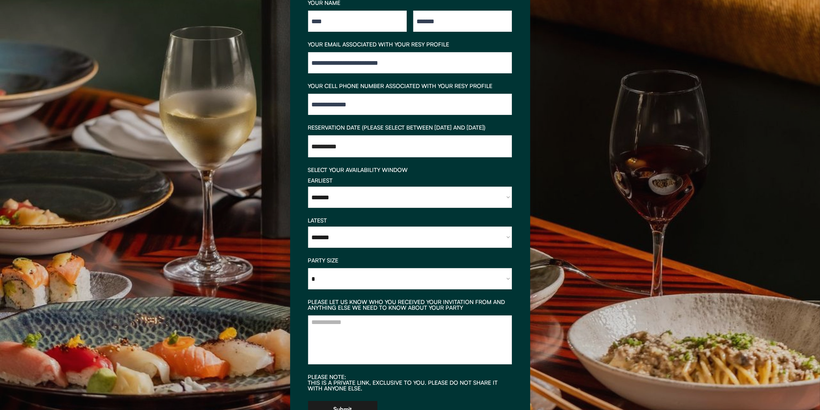 This screenshot has height=410, width=820. I want to click on div: PLEASE LET US KNOW WHO YOU RECEIVED YOUR INVITATION FROM AND ANYTHING ELSE WE NEED TO KNOW ABOUT ..., so click(410, 305).